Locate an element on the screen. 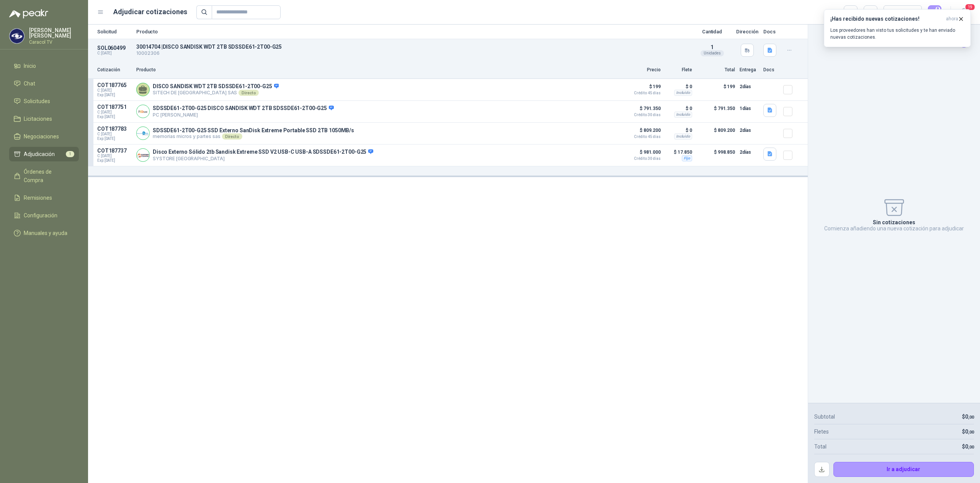 This screenshot has width=980, height=483. a: Adjudicación1 is located at coordinates (45, 154).